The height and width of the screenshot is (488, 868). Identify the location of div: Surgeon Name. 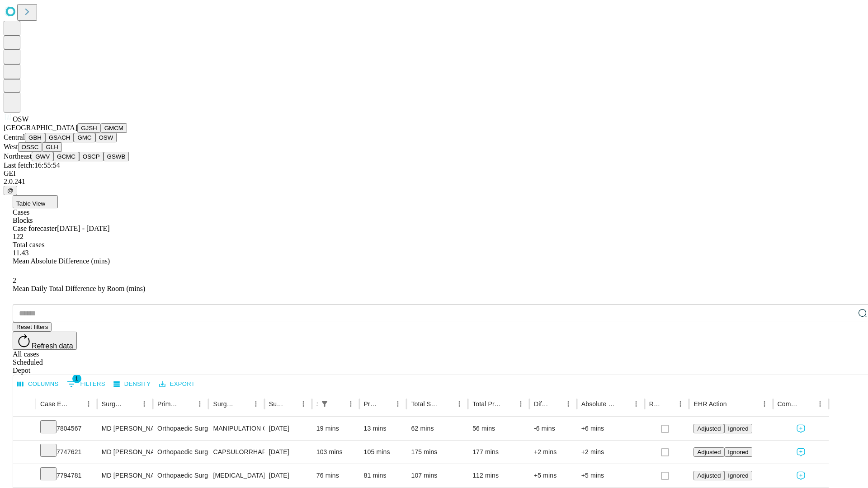
(113, 404).